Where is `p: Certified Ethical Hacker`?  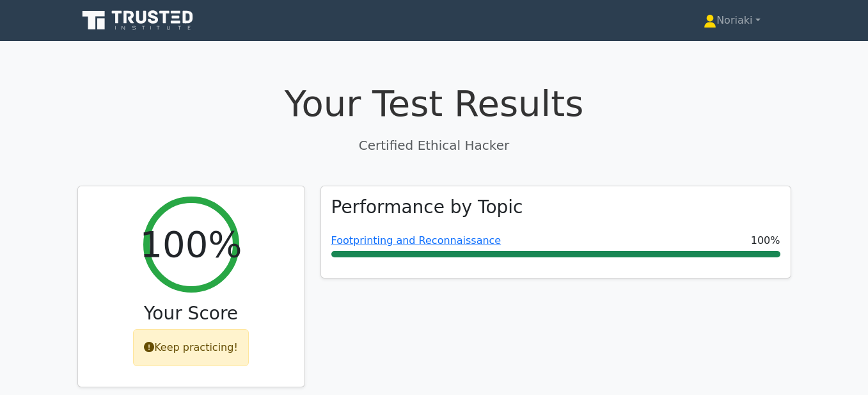 p: Certified Ethical Hacker is located at coordinates (435, 145).